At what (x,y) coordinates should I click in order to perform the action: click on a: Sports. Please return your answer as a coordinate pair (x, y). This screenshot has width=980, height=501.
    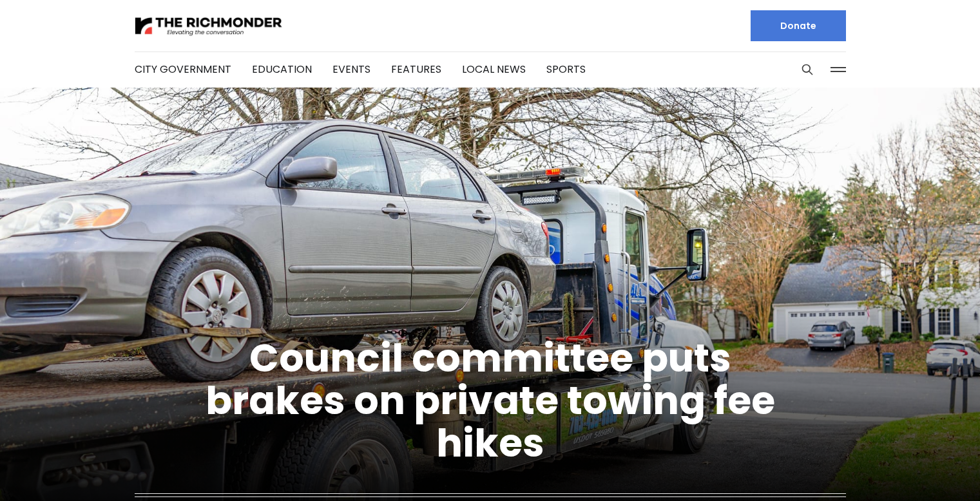
    Looking at the image, I should click on (566, 69).